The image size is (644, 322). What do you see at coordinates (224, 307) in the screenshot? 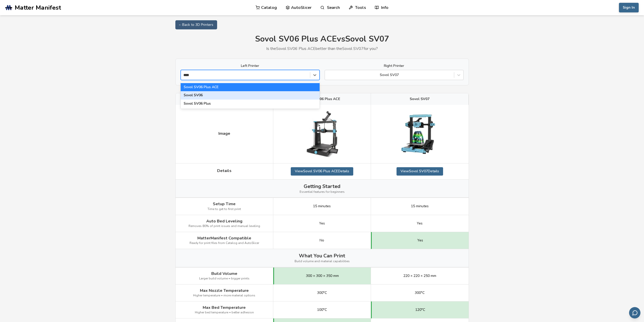
I see `span: Max Bed Temperature` at bounding box center [224, 307].